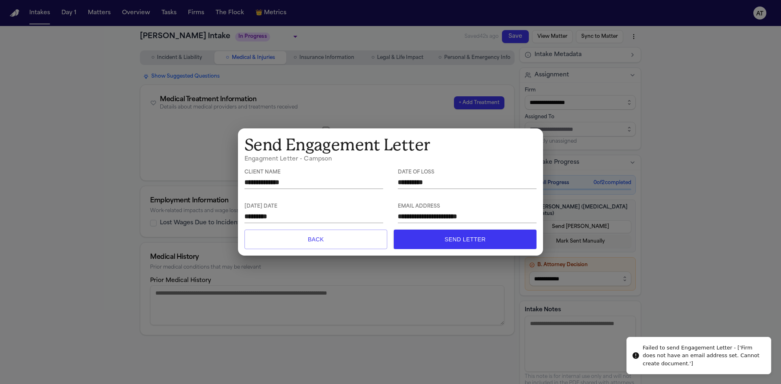  Describe the element at coordinates (703, 356) in the screenshot. I see `div: Failed to send Engagement Letter - ['Firm does not have an email address set. Cannot create docum...` at that location.